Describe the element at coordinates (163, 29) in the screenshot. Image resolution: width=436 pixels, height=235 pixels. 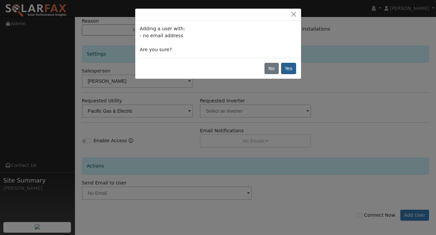
I see `span: Adding a user with:` at that location.